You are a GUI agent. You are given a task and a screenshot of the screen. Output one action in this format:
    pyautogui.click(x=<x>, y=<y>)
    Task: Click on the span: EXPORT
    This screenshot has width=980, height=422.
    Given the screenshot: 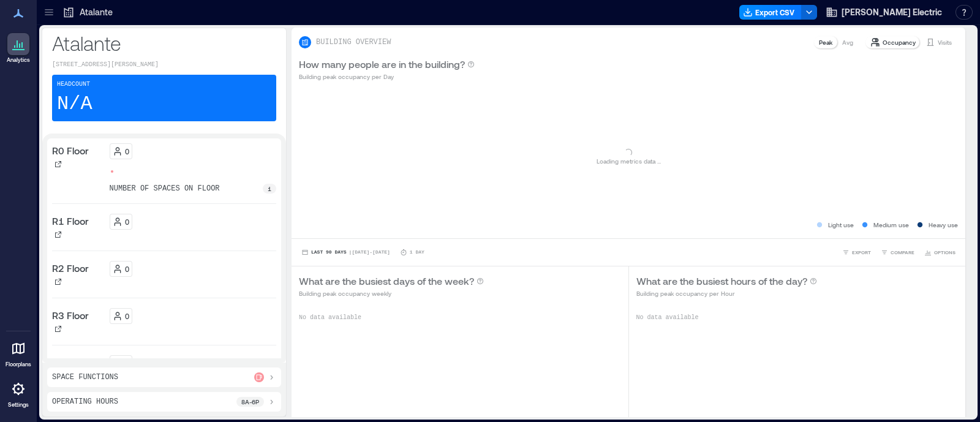 What is the action you would take?
    pyautogui.click(x=861, y=253)
    